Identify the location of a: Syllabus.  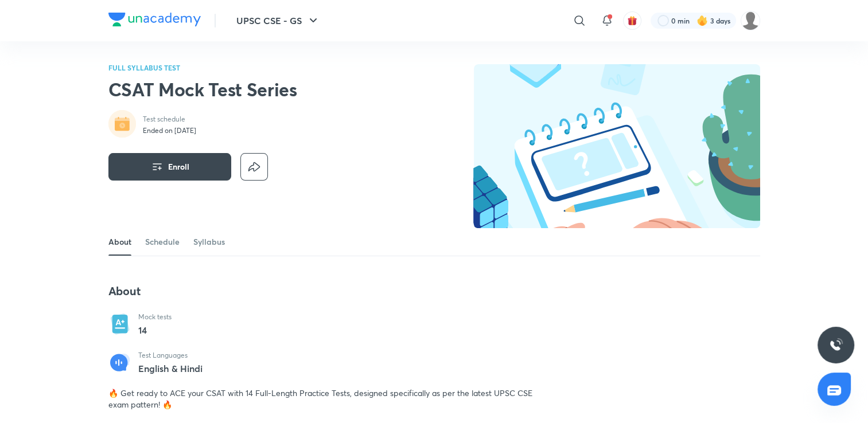
(209, 242).